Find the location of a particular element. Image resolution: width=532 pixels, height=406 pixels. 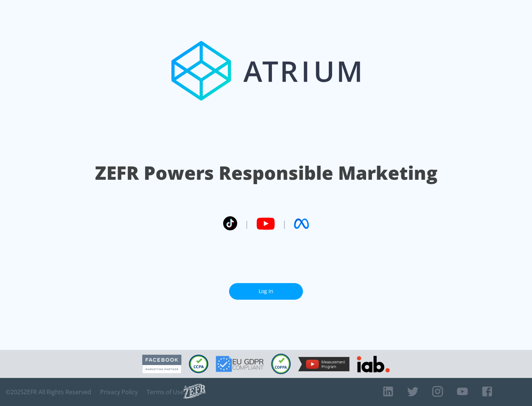

a: Privacy Policy is located at coordinates (119, 392).